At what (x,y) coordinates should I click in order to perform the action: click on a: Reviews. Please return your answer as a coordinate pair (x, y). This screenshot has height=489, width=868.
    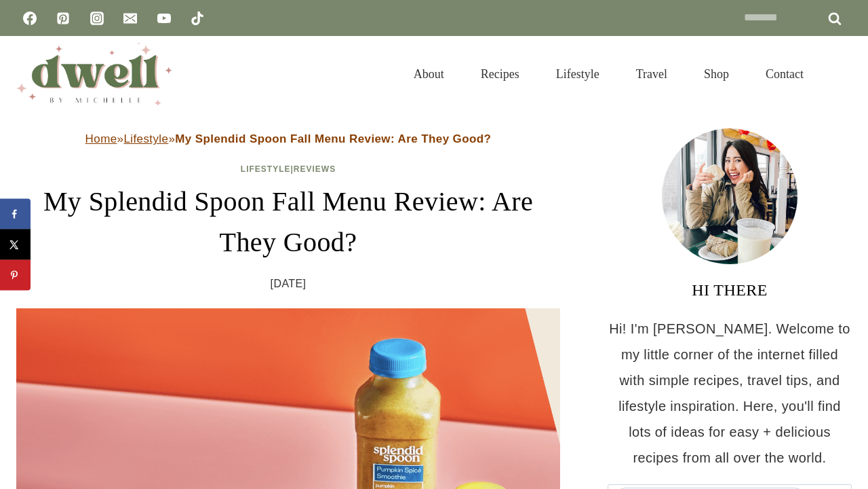
    Looking at the image, I should click on (315, 169).